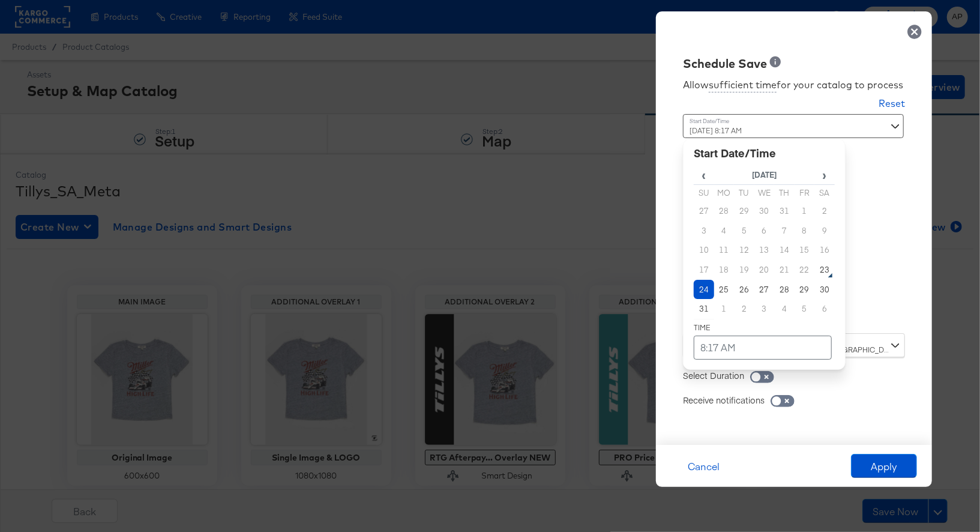 The height and width of the screenshot is (532, 980). I want to click on td: 14, so click(785, 250).